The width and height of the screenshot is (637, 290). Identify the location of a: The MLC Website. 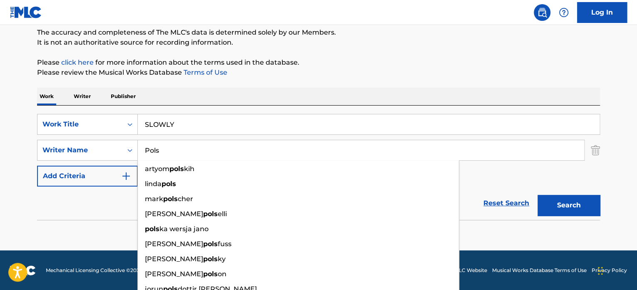
(466, 270).